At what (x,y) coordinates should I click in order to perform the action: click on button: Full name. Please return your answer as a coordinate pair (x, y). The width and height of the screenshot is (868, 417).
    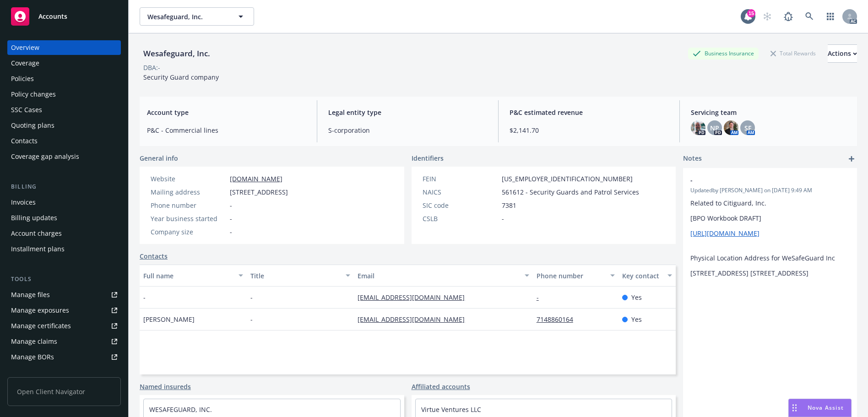
    Looking at the image, I should click on (193, 276).